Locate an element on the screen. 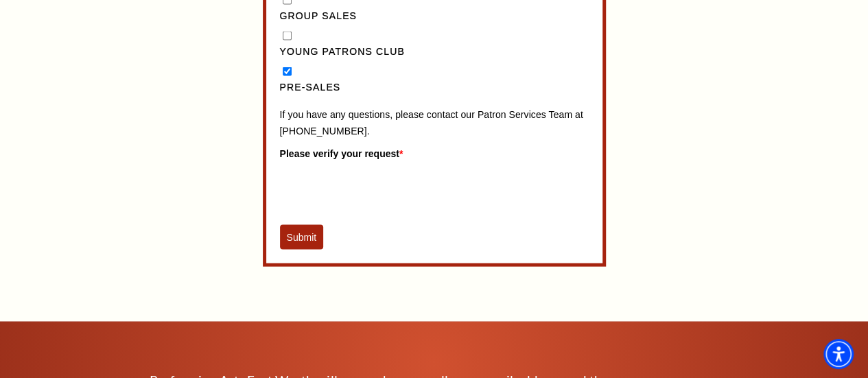  button: Submit is located at coordinates (302, 237).